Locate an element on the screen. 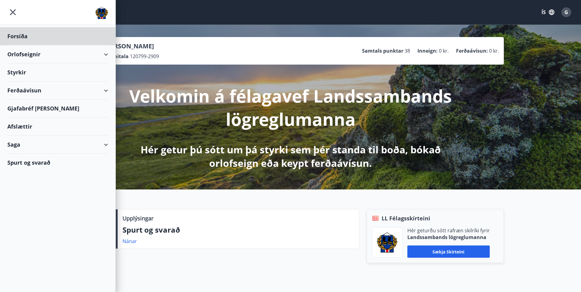 This screenshot has height=292, width=581. button: menu is located at coordinates (13, 12).